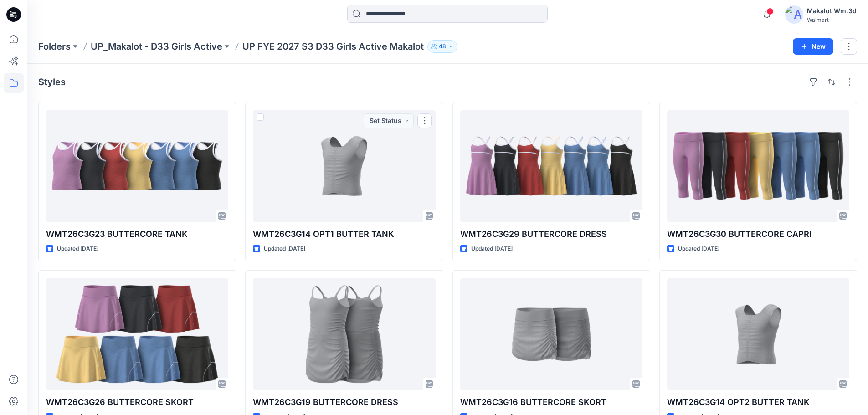  Describe the element at coordinates (54, 47) in the screenshot. I see `p: Folders` at that location.